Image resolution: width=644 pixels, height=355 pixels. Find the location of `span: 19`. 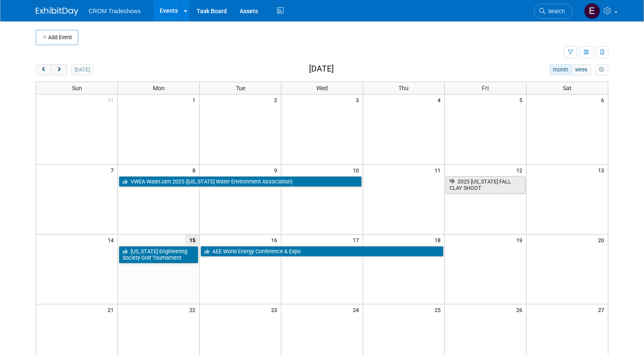

span: 19 is located at coordinates (520, 240).